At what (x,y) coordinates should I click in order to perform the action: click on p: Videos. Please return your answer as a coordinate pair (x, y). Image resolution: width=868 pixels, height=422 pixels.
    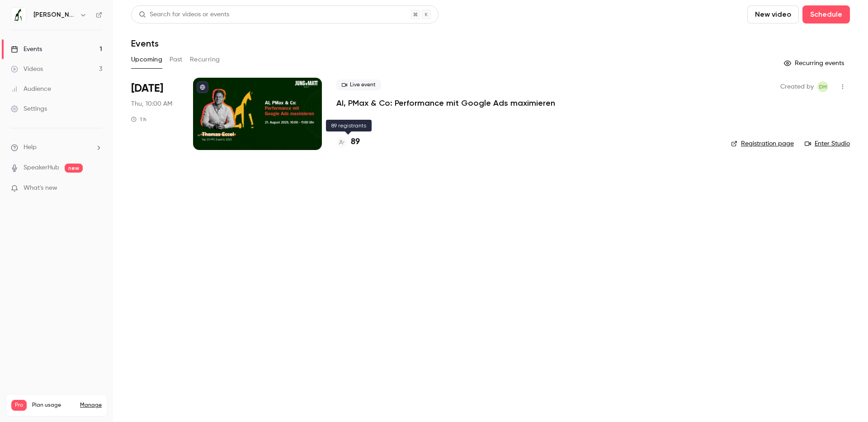
    Looking at the image, I should click on (20, 415).